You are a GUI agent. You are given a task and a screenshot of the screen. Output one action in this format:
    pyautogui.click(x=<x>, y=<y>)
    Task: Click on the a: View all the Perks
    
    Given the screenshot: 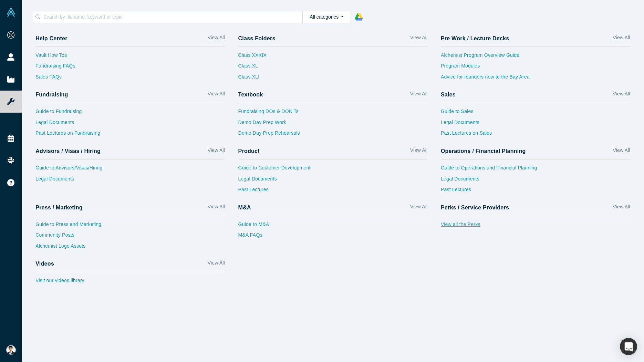 What is the action you would take?
    pyautogui.click(x=536, y=227)
    